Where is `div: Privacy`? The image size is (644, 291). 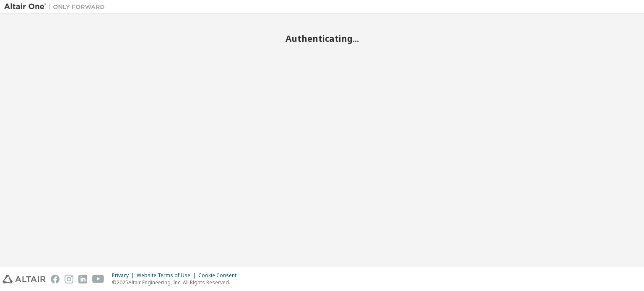 div: Privacy is located at coordinates (124, 276).